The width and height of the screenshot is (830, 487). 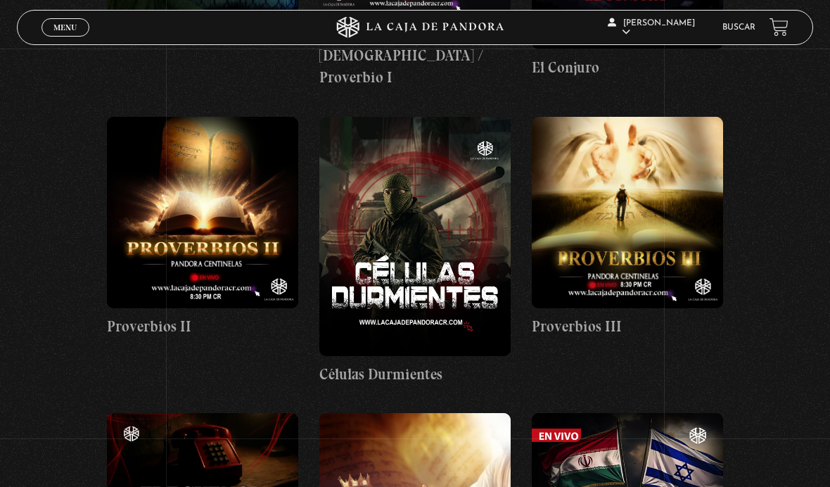 What do you see at coordinates (65, 27) in the screenshot?
I see `span: Menu` at bounding box center [65, 27].